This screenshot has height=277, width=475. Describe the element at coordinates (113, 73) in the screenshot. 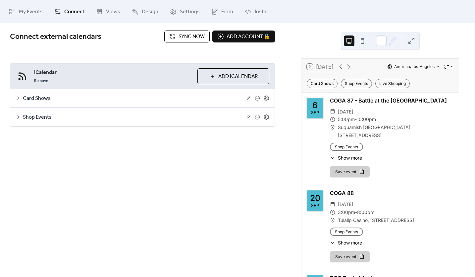

I see `span: iCalendar` at that location.